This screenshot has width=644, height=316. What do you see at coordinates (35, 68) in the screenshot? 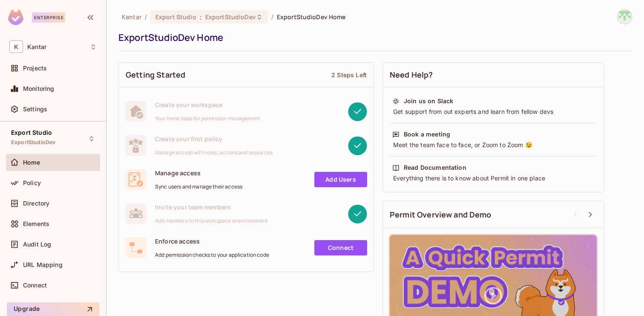
I see `span: Projects` at bounding box center [35, 68].